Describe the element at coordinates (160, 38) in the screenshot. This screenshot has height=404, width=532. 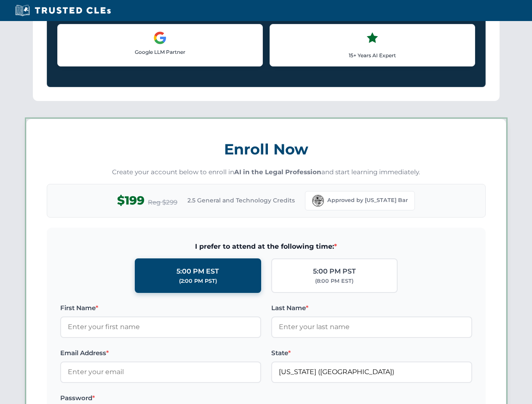
I see `img: Google` at that location.